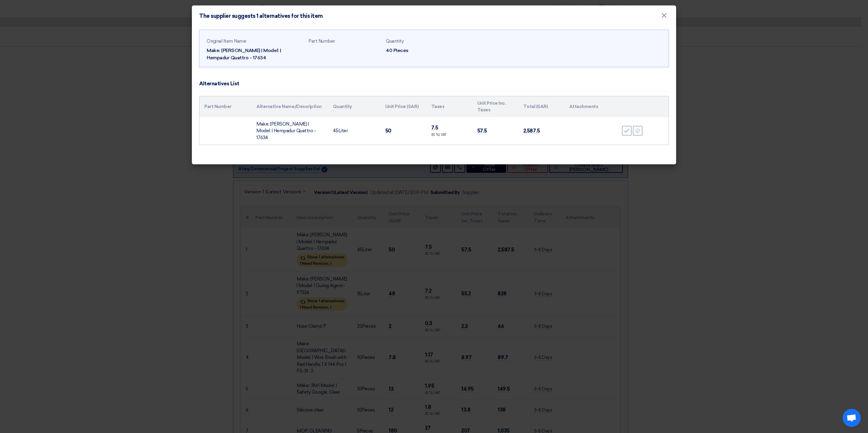 The width and height of the screenshot is (868, 433). I want to click on div: Quantity, so click(422, 41).